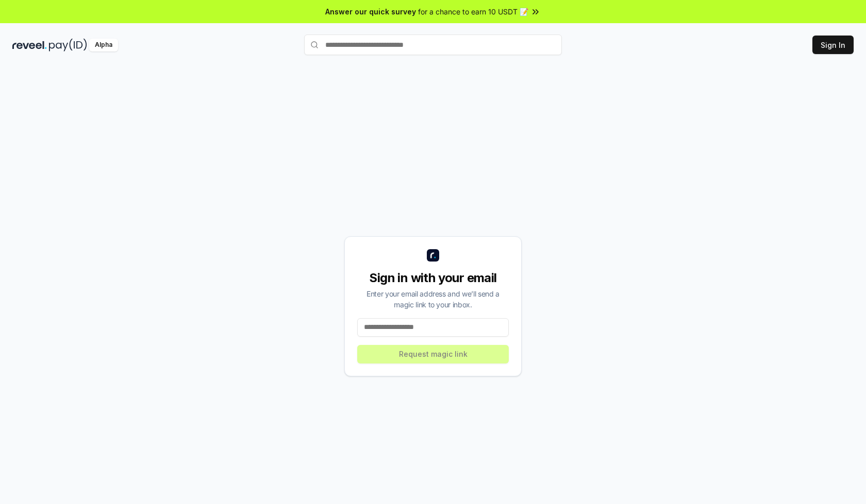  What do you see at coordinates (433, 299) in the screenshot?
I see `div: Enter your email address and we’ll send a magic link to your inbox.` at bounding box center [433, 299].